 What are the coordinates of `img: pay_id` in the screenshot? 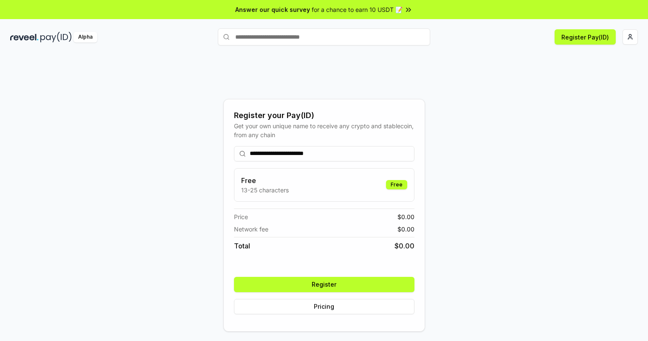 It's located at (56, 37).